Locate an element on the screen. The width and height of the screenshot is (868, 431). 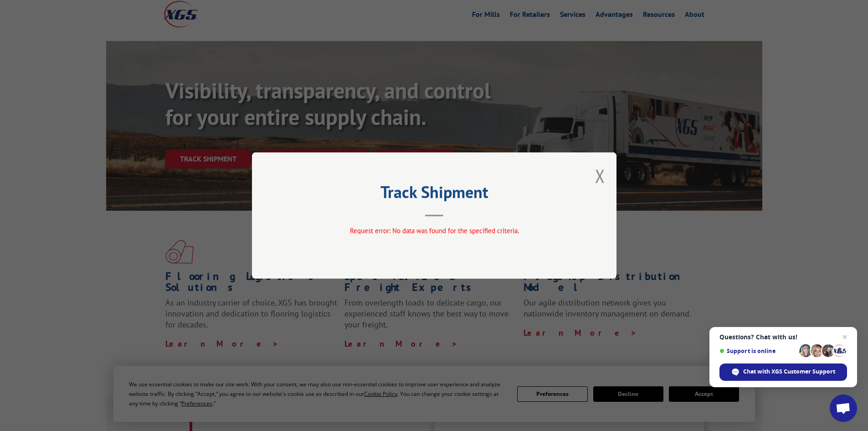
span: Request error: No data was found for the specified criteria. is located at coordinates (434, 230).